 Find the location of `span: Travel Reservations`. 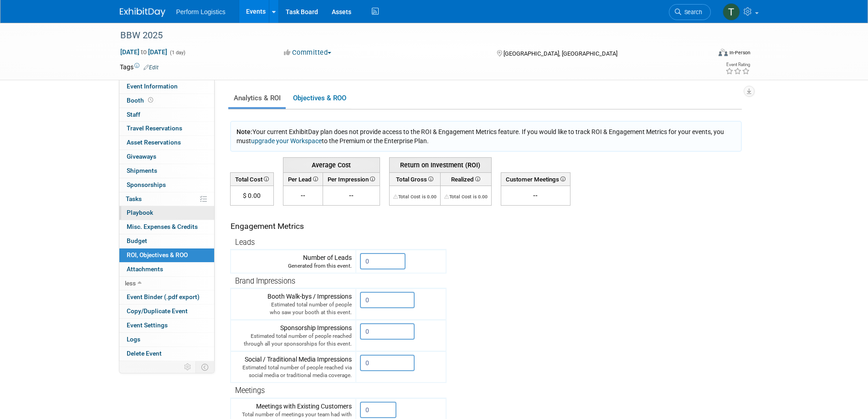

span: Travel Reservations is located at coordinates (155, 128).